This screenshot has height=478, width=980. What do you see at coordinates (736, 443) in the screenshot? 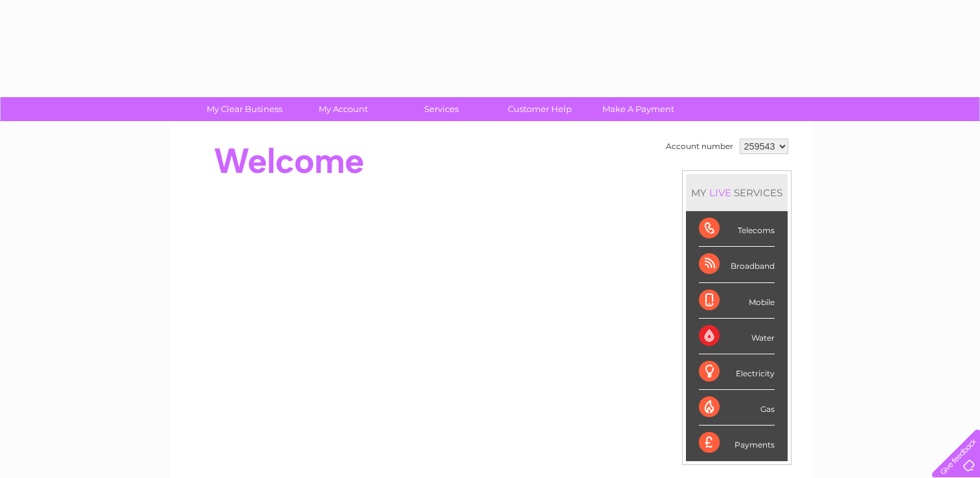
I see `div: Payments` at bounding box center [736, 443].